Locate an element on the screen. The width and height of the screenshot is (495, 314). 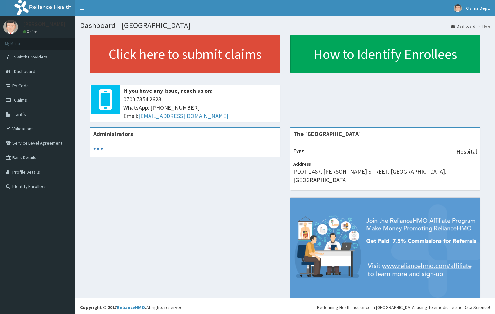
b: Administrators is located at coordinates (113, 134).